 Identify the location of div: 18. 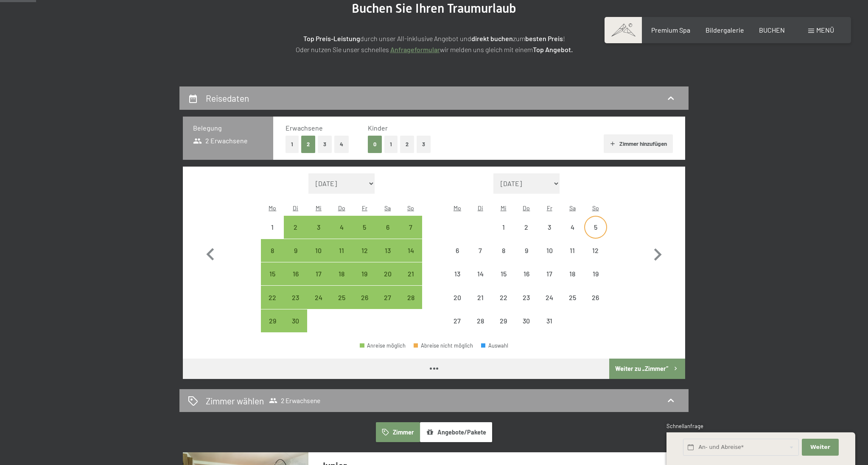
(573, 281).